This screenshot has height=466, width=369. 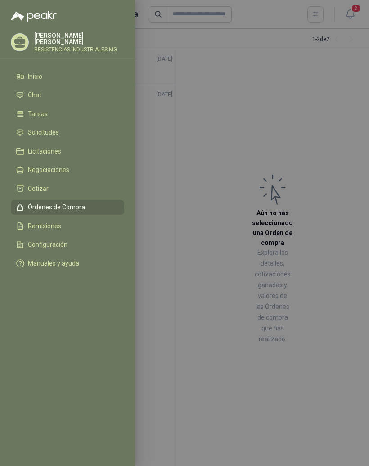 What do you see at coordinates (68, 77) in the screenshot?
I see `a: Inicio` at bounding box center [68, 77].